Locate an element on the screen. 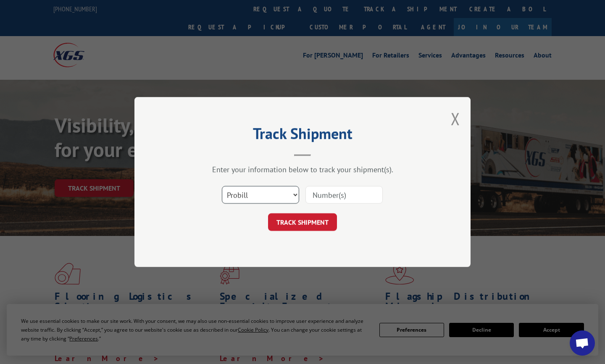 This screenshot has width=605, height=364. h2: Track Shipment is located at coordinates (302, 135).